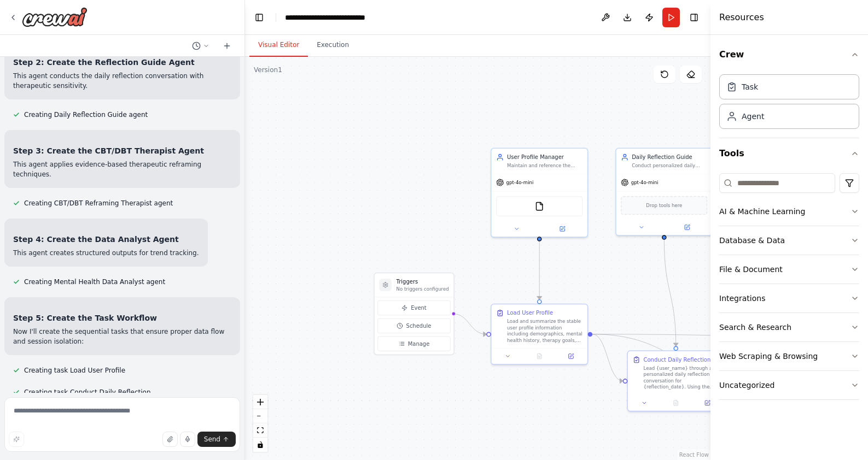 This screenshot has height=460, width=868. What do you see at coordinates (188, 440) in the screenshot?
I see `button: Click to speak your automation idea` at bounding box center [188, 440].